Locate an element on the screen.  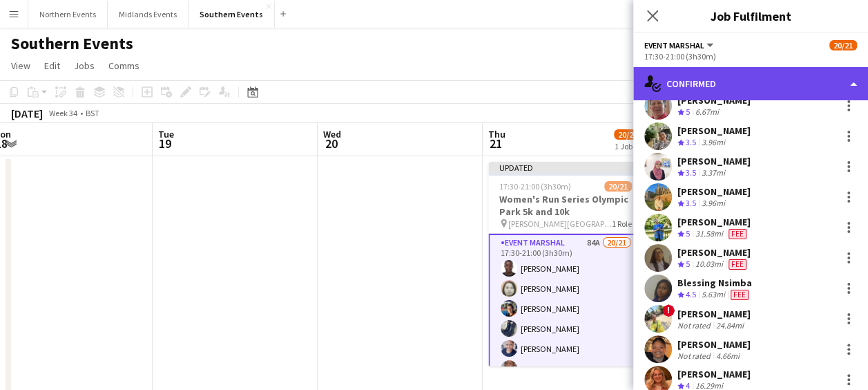
span: Jobs is located at coordinates (84, 66).